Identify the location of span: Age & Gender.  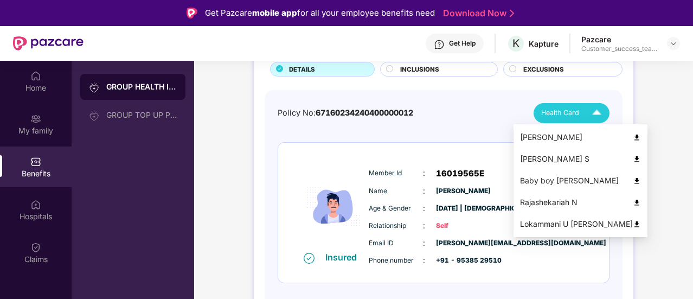
(396, 208).